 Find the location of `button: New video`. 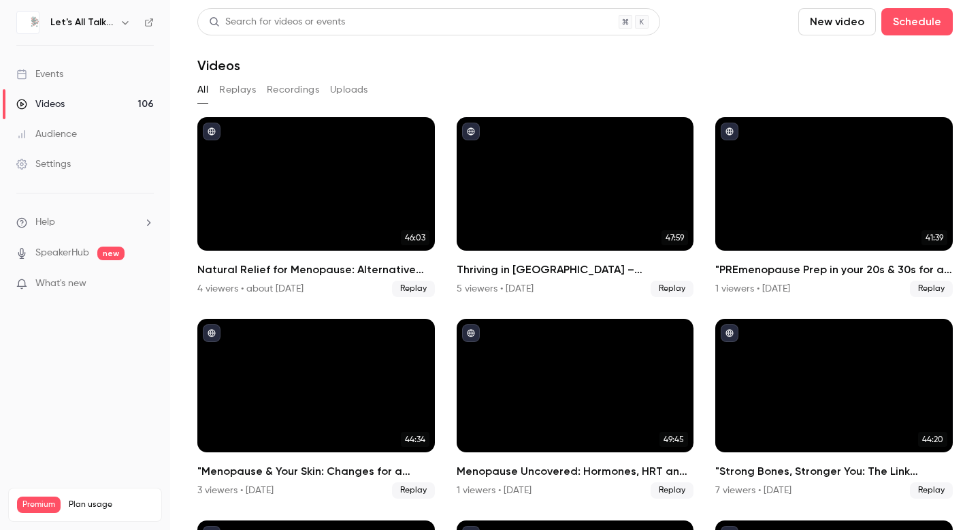

button: New video is located at coordinates (837, 22).